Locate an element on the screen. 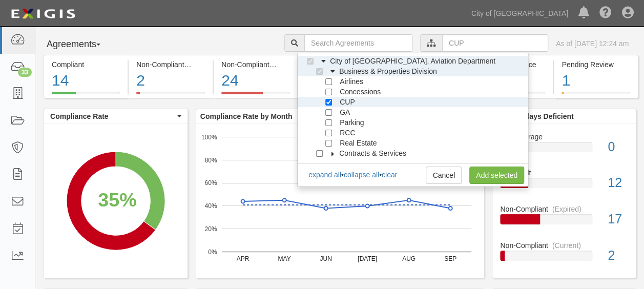  a: Compliant14 is located at coordinates (85, 96).